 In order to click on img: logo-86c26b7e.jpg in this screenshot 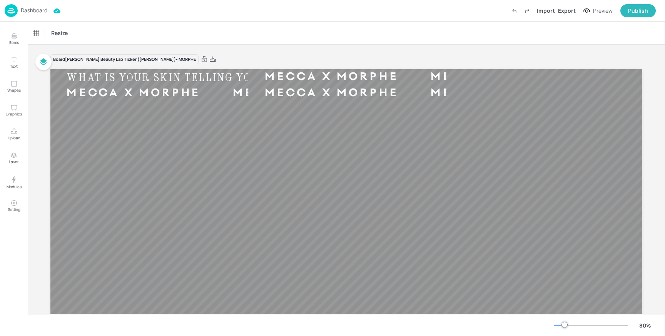, I will do `click(11, 10)`.